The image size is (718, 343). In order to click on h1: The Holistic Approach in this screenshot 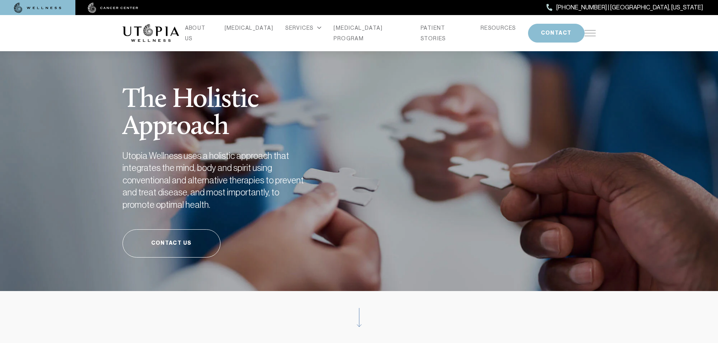, I will do `click(234, 104)`.